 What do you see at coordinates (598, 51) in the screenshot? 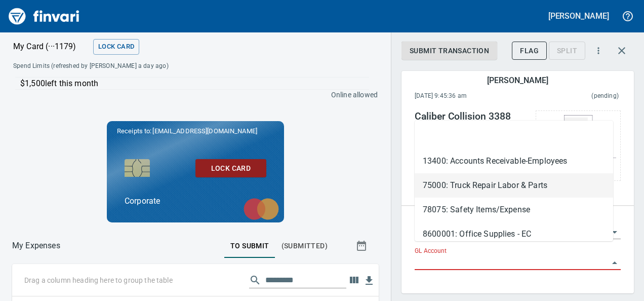
I see `button: More` at bounding box center [598, 51].